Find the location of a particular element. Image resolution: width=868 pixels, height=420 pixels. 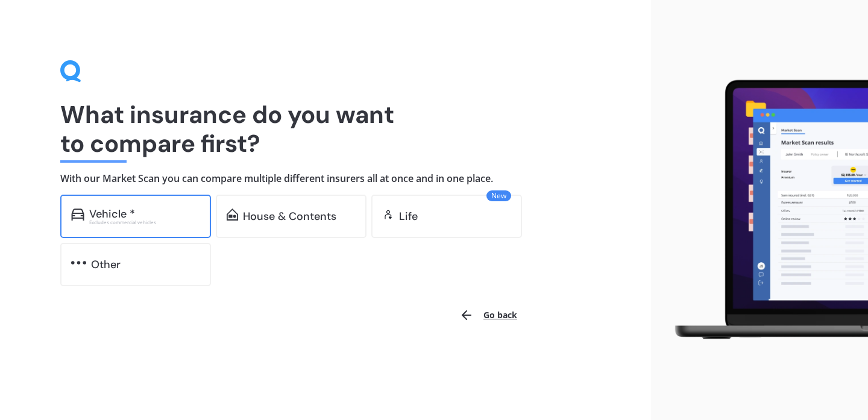

button: Go back is located at coordinates (489, 315).